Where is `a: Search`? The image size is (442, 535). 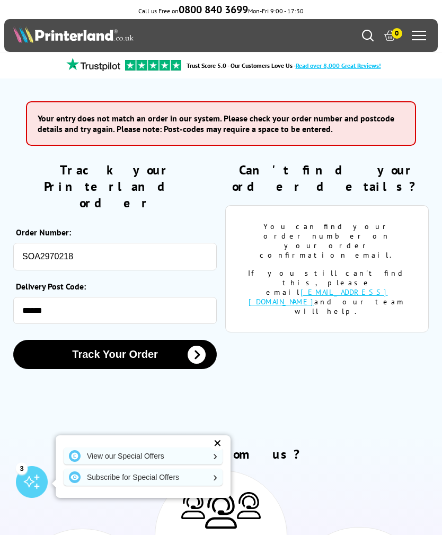
a: Search is located at coordinates (368, 36).